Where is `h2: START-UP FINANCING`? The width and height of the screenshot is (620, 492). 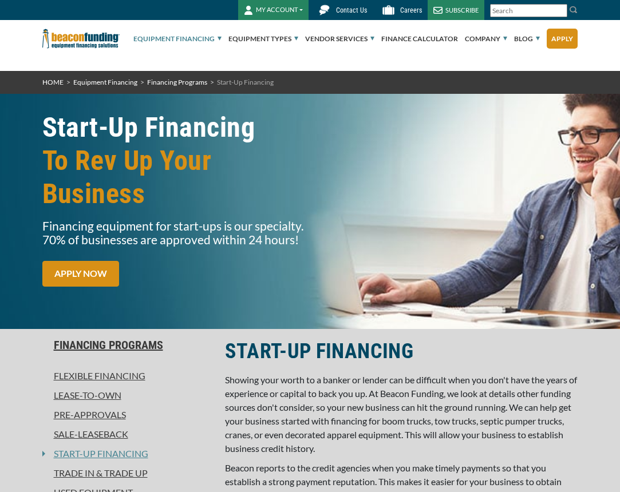
h2: START-UP FINANCING is located at coordinates (401, 351).